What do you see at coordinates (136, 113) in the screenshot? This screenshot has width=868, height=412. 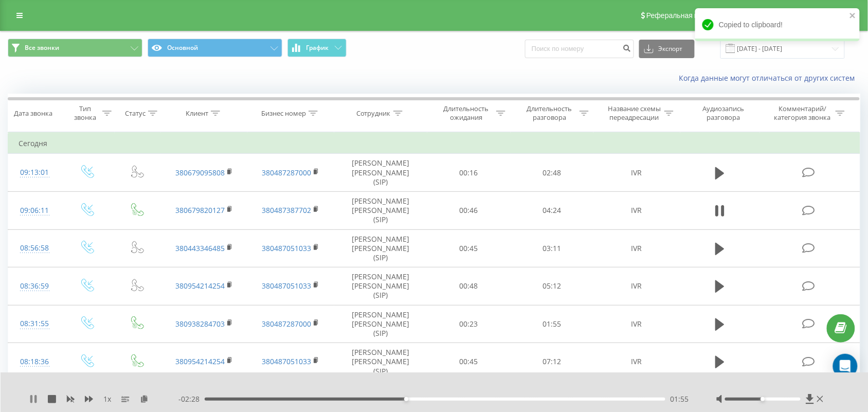 I see `div: Статус` at bounding box center [136, 113].